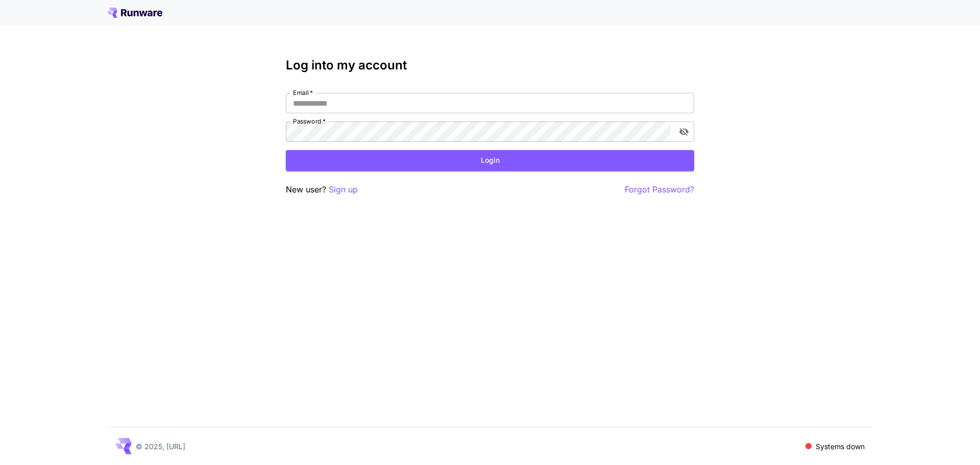 Image resolution: width=980 pixels, height=465 pixels. I want to click on p: New user?, so click(322, 189).